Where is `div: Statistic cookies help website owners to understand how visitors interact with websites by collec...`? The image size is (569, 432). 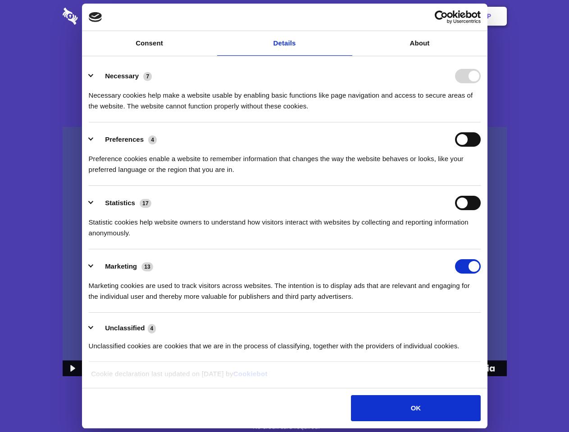
div: Statistic cookies help website owners to understand how visitors interact with websites by collec... is located at coordinates (285, 224).